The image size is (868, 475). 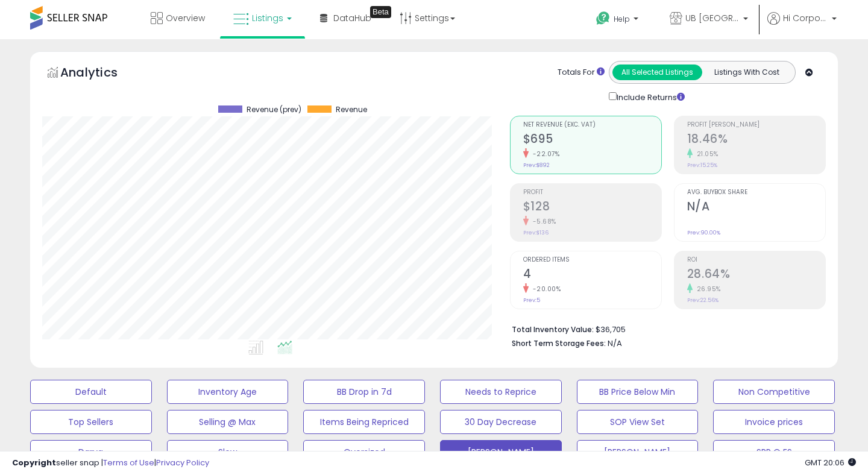 What do you see at coordinates (100, 73) in the screenshot?
I see `h5: Analytics` at bounding box center [100, 73].